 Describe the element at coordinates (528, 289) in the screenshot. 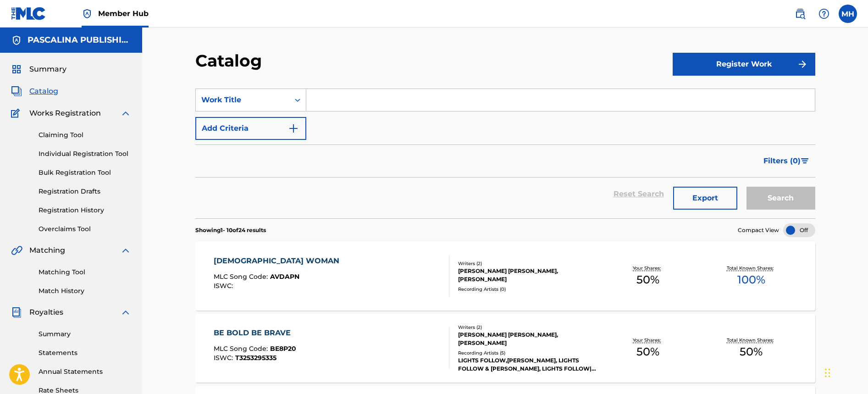

I see `div: Recording Artists ( 0 )` at that location.